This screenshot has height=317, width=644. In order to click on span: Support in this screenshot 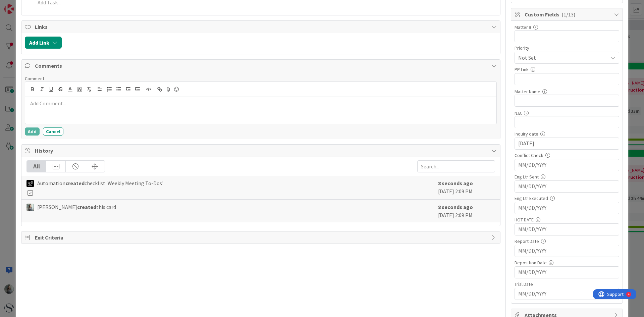, I will do `click(22, 5)`.